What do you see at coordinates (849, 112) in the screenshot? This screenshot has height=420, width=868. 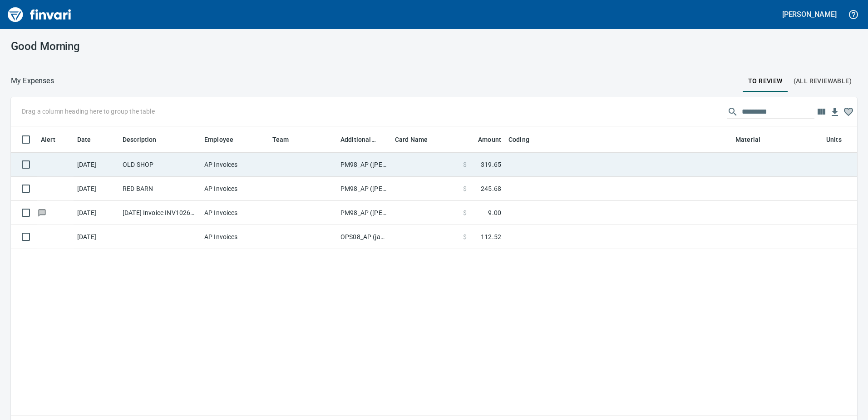 I see `button: Column choices favorited. Click to reset to default` at bounding box center [849, 112].